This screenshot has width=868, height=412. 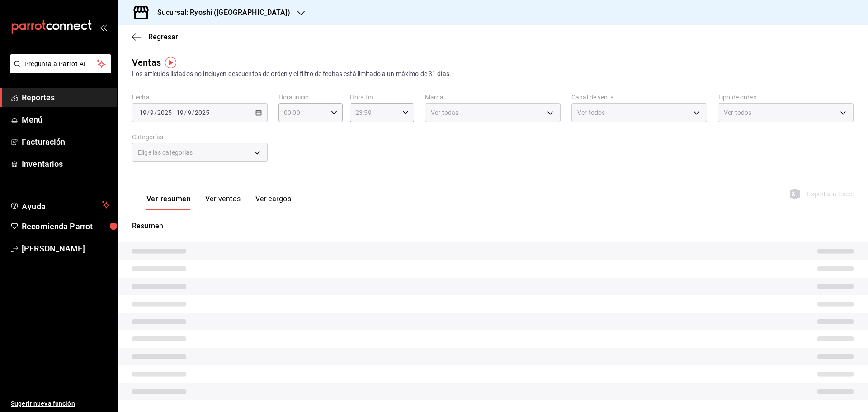 What do you see at coordinates (444, 113) in the screenshot?
I see `span: Ver todas` at bounding box center [444, 113].